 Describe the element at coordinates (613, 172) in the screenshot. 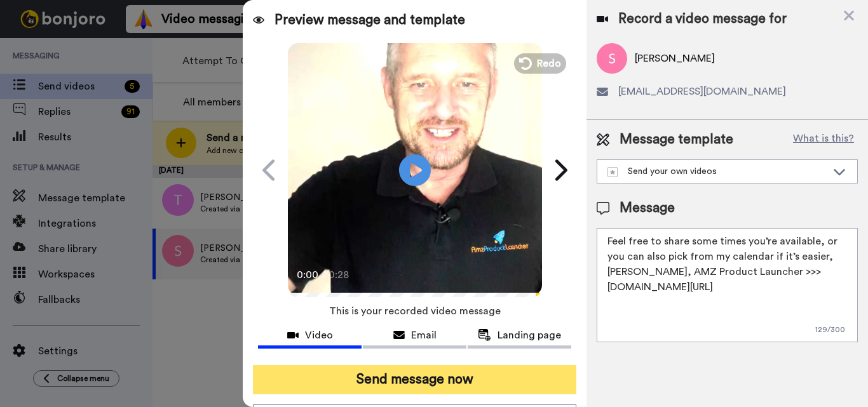

I see `img: demo-template.svg` at that location.